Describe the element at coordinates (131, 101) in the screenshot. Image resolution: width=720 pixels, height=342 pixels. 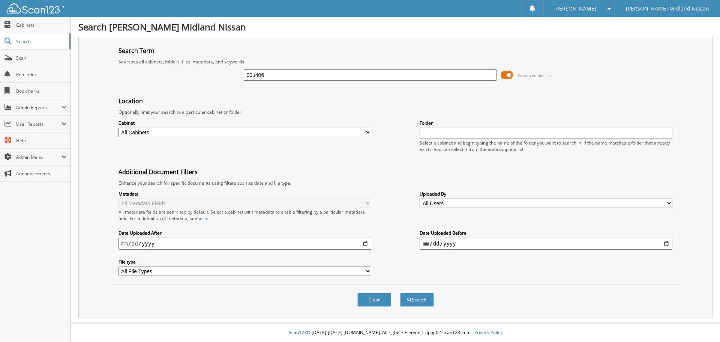
I see `legend: Location` at that location.